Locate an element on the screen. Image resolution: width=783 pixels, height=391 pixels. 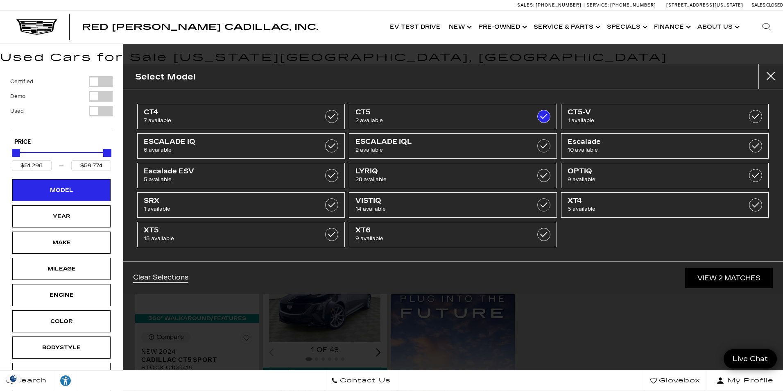
span: 28 available is located at coordinates (438, 179).